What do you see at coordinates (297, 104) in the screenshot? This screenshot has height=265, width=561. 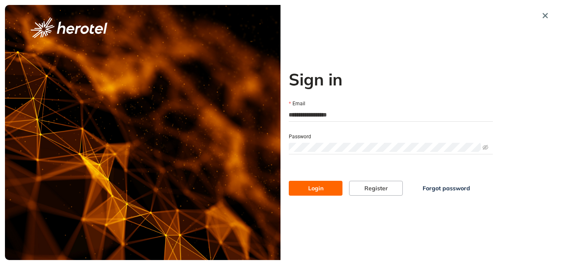 I see `label: Email` at bounding box center [297, 104].